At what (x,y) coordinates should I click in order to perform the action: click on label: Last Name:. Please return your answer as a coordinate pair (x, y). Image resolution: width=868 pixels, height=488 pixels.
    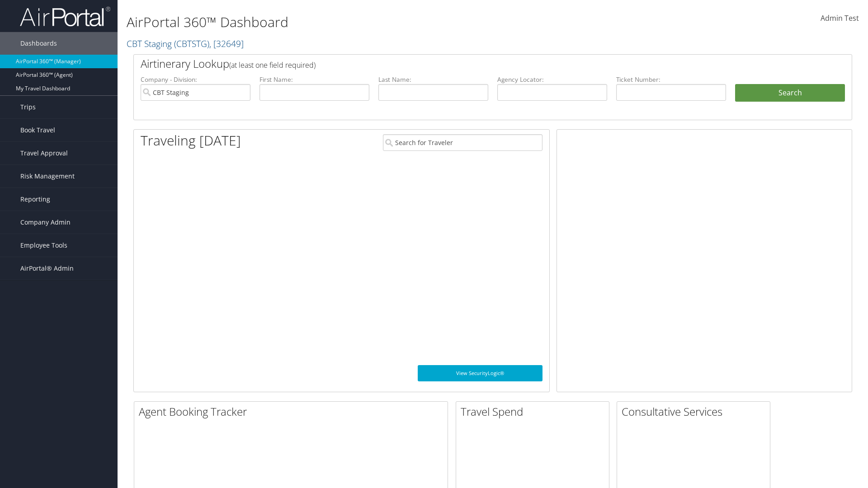
    Looking at the image, I should click on (433, 80).